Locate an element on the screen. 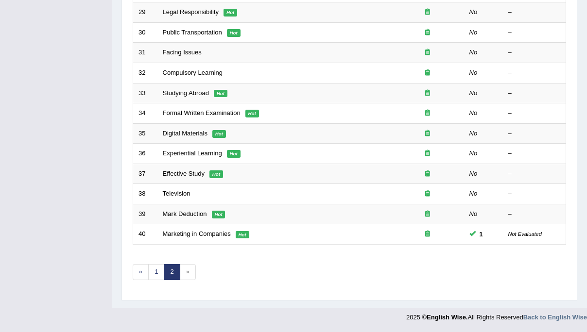  td: 36 is located at coordinates (145, 154).